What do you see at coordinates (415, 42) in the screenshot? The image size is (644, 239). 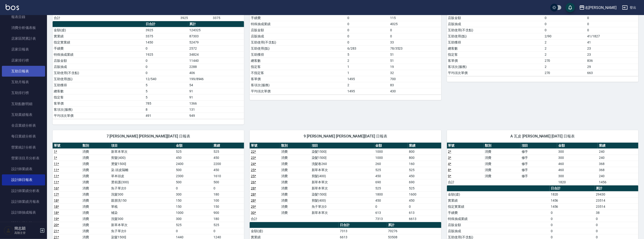 I see `td: 33` at bounding box center [415, 42].